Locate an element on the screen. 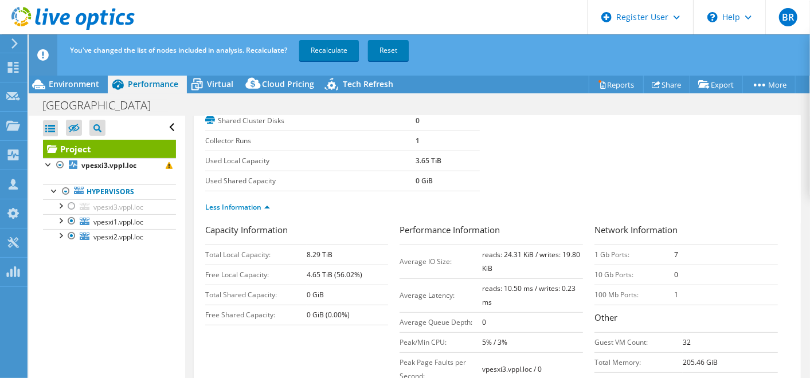 The width and height of the screenshot is (810, 378). td: Free Local Capacity: is located at coordinates (256, 275).